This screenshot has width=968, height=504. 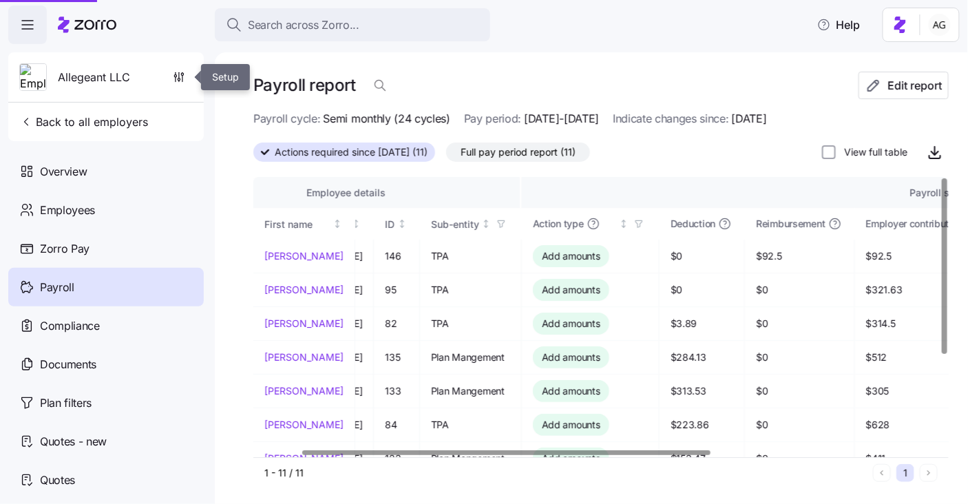 What do you see at coordinates (304, 85) in the screenshot?
I see `h1: Payroll report` at bounding box center [304, 85].